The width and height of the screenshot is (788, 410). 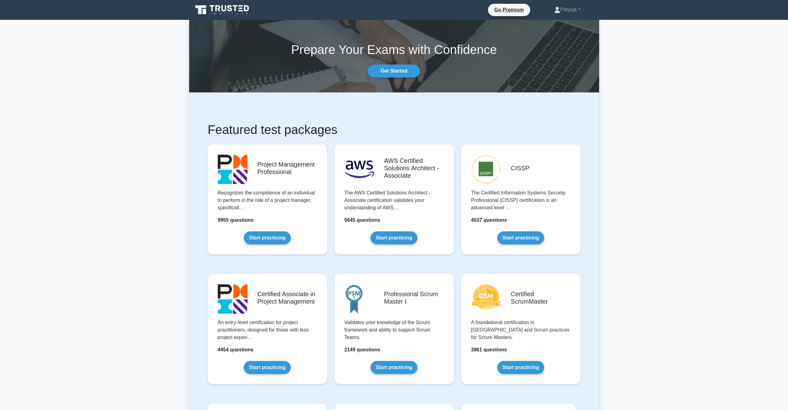 I want to click on a: Patycja, so click(x=567, y=10).